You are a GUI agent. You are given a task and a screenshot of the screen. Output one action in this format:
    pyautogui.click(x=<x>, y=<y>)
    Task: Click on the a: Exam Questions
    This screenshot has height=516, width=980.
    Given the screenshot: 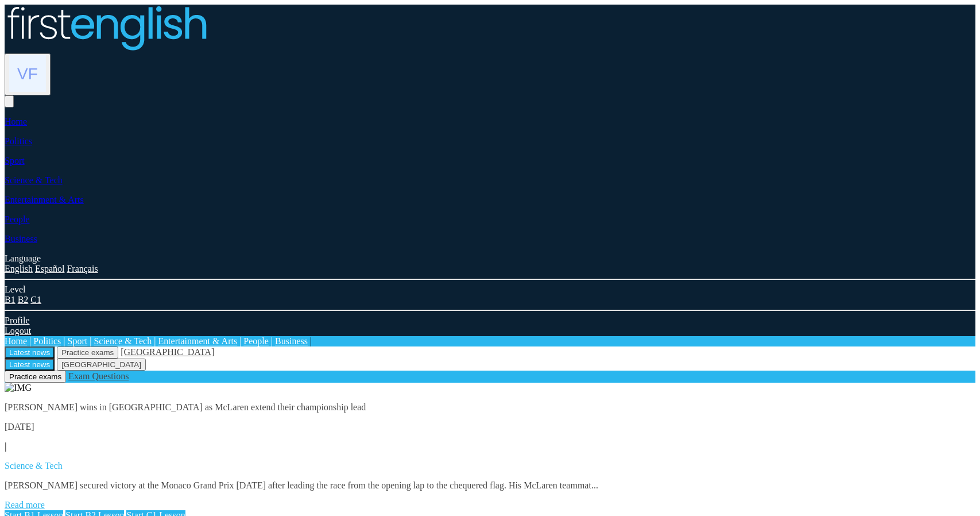 What is the action you would take?
    pyautogui.click(x=98, y=375)
    